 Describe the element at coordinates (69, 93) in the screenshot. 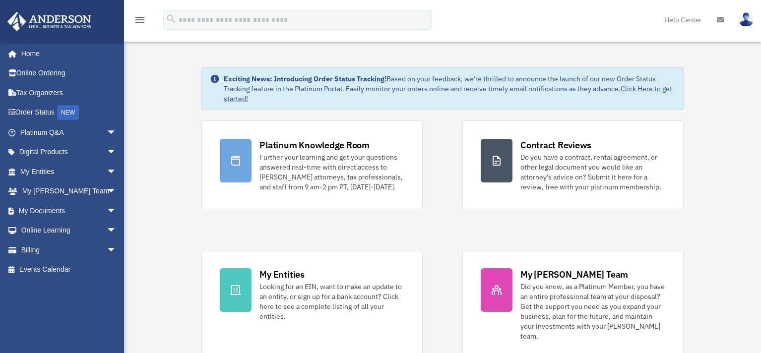

I see `a: Tax Organizers` at that location.